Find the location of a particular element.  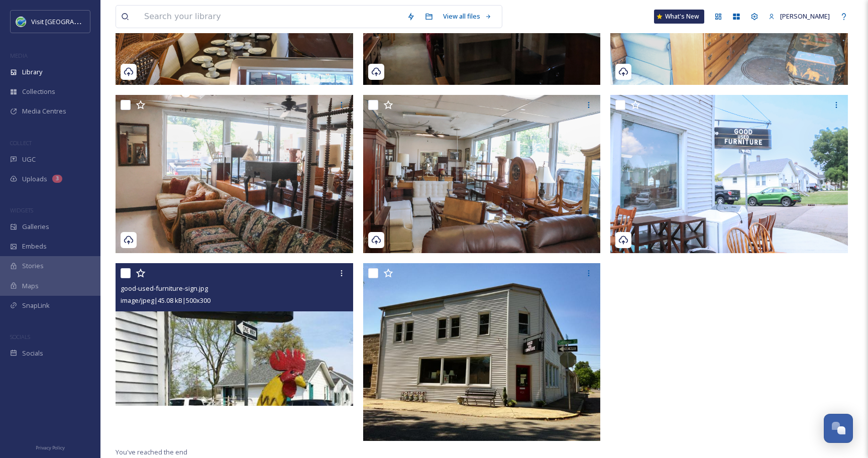

img: GoodUsedFurniture-3-CAVC%20.jpg is located at coordinates (234, 174).